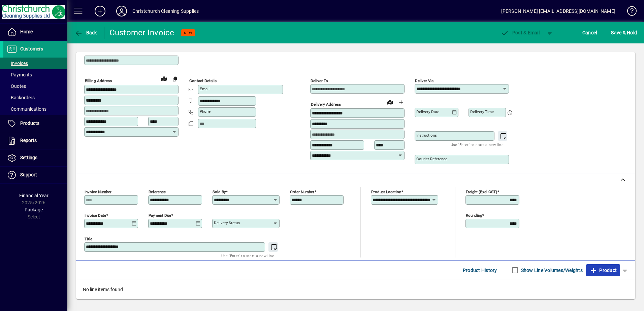 The height and width of the screenshot is (311, 644). Describe the element at coordinates (85, 33) in the screenshot. I see `button: Back` at that location.